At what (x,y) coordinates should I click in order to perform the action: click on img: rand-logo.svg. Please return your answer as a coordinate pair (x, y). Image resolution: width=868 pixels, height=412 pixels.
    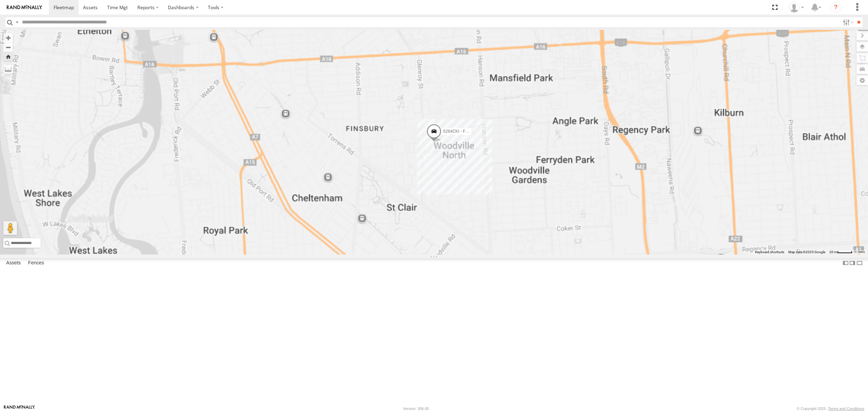
    Looking at the image, I should click on (24, 8).